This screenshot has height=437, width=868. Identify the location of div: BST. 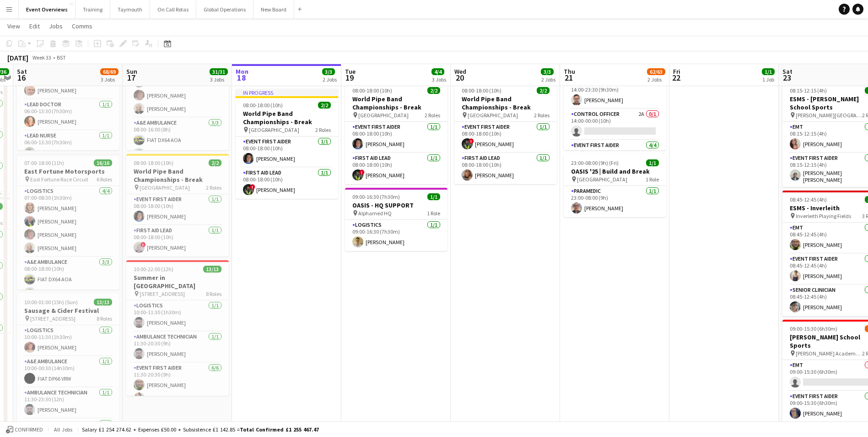
(61, 57).